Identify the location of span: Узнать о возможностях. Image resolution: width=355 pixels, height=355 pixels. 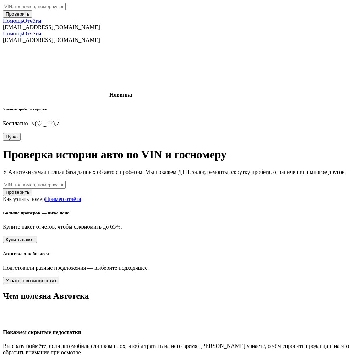
(31, 280).